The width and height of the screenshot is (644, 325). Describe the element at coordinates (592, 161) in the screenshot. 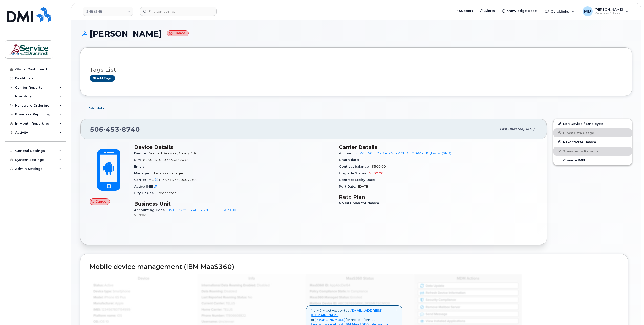

I see `button: Change IMEI` at that location.